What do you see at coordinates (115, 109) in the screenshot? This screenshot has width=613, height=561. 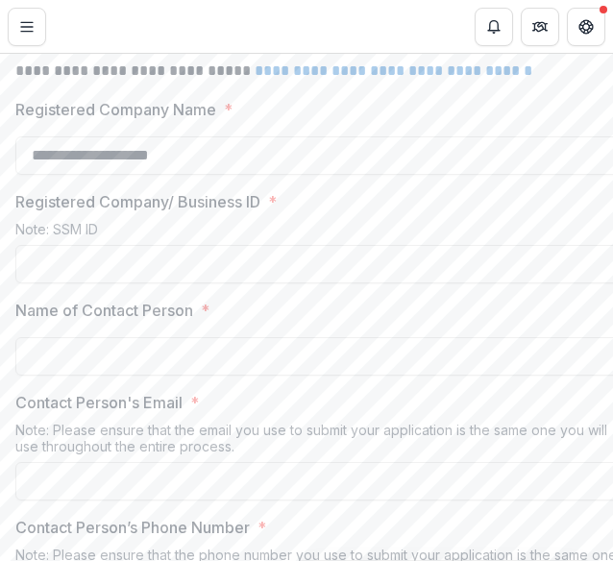 I see `p: Registered Company Name` at bounding box center [115, 109].